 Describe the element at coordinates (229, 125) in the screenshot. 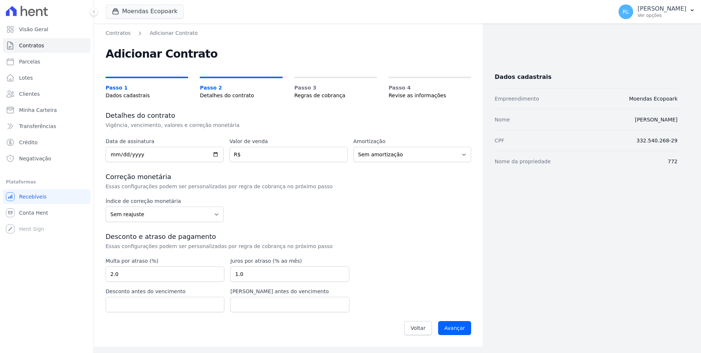

I see `p: Vigência, vencimento, valores e correção monetária` at that location.